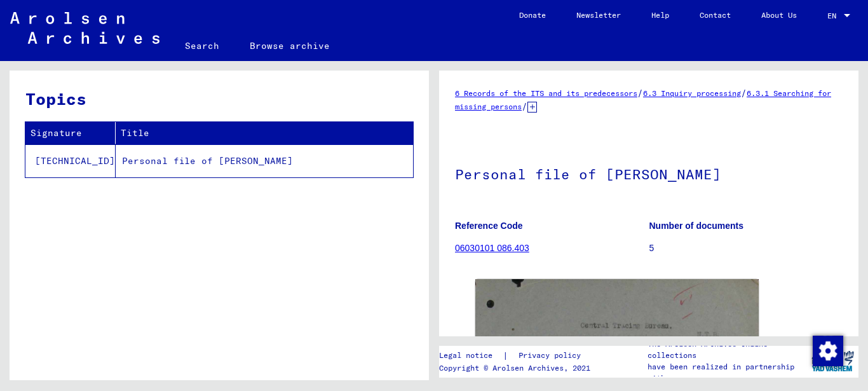  What do you see at coordinates (552, 356) in the screenshot?
I see `a: Privacy policy` at bounding box center [552, 356].